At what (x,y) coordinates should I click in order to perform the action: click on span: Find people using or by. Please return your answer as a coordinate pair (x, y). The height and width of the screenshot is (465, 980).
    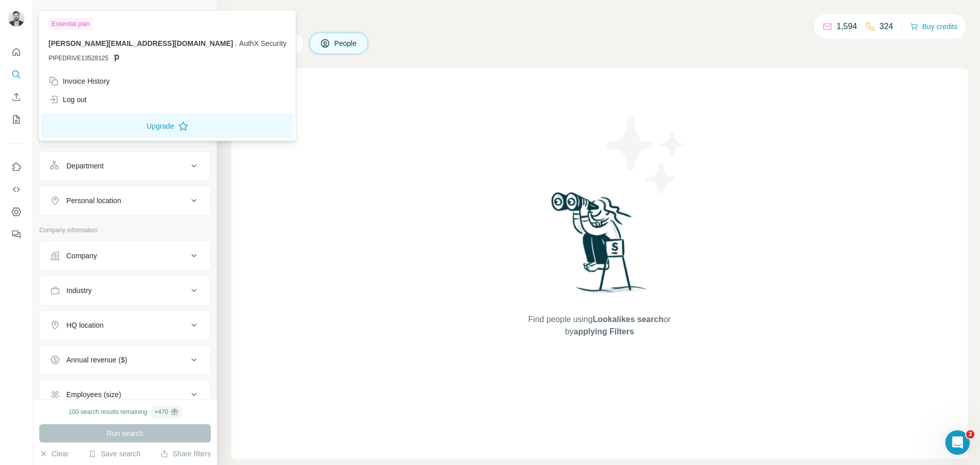
    Looking at the image, I should click on (599, 326).